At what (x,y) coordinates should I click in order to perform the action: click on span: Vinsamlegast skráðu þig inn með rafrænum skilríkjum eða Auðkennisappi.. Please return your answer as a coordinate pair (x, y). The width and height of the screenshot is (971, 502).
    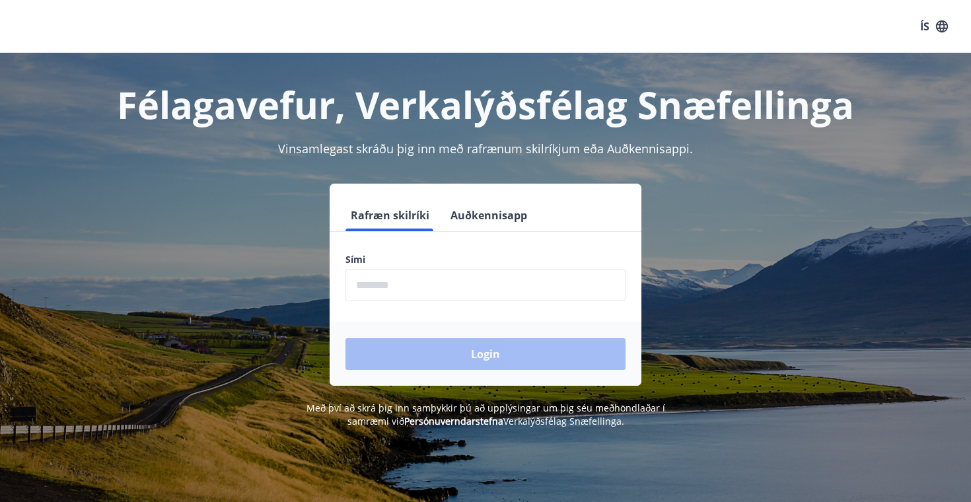
    Looking at the image, I should click on (486, 149).